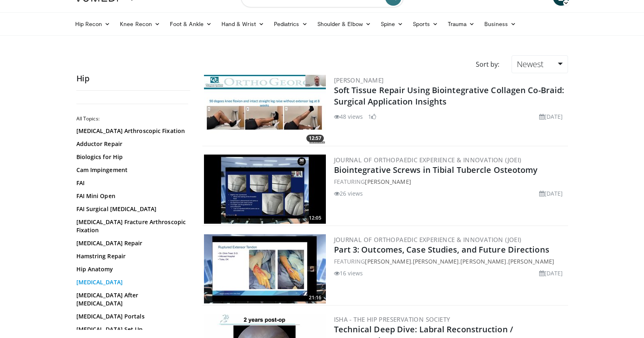 This screenshot has width=644, height=338. I want to click on a: Hand & Wrist, so click(242, 24).